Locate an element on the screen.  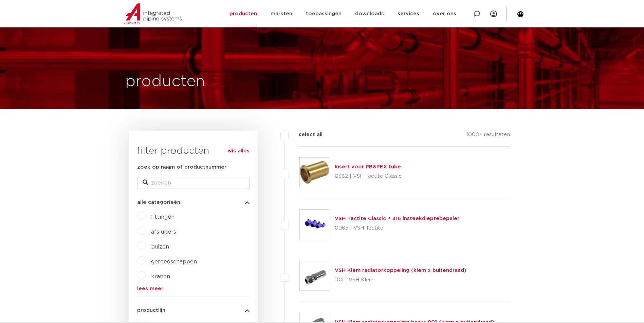
a: VSH Tectite Classic + 316 insteekdieptebepaler is located at coordinates (397, 219).